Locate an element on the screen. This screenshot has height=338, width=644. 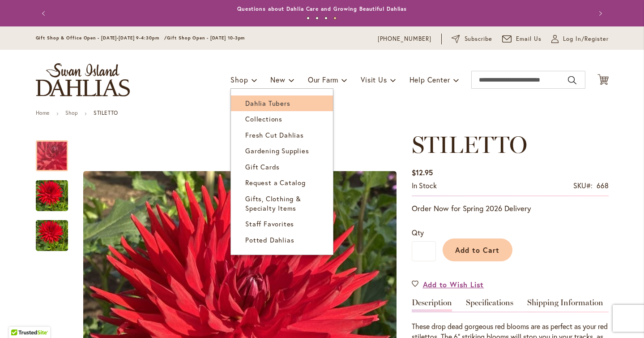
span: Request a Catalog is located at coordinates (275, 182).